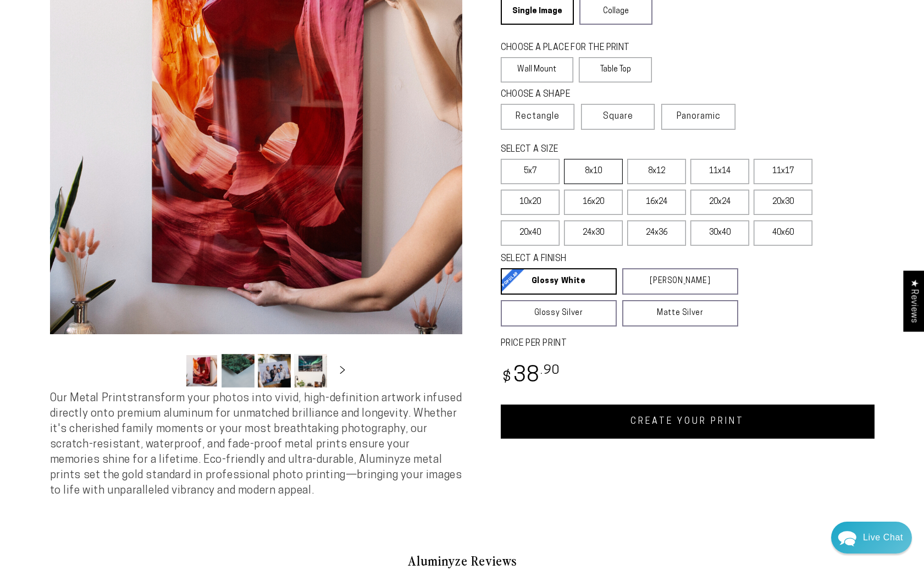  I want to click on sup: .90, so click(550, 371).